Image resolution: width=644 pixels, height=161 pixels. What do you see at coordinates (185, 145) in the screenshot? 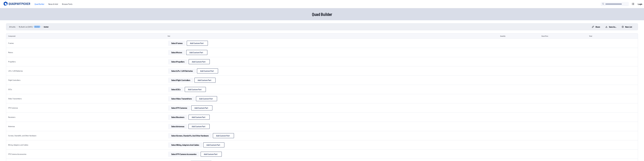
I see `button: SelectWiring, Adapters and Cables` at bounding box center [185, 145].